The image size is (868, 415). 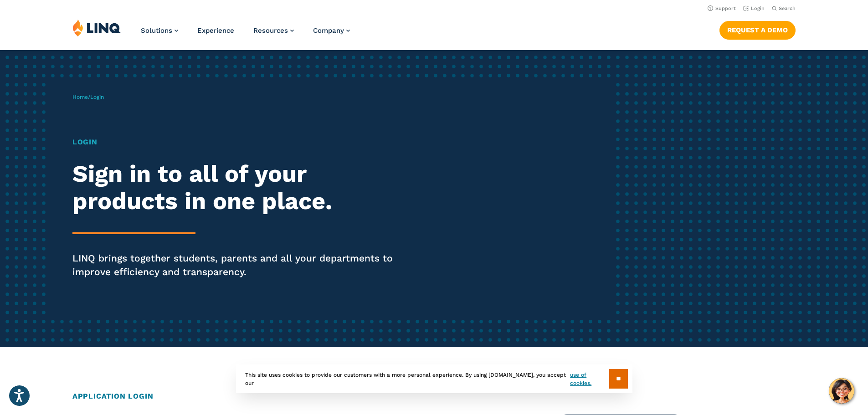 I want to click on a: Experience, so click(x=216, y=31).